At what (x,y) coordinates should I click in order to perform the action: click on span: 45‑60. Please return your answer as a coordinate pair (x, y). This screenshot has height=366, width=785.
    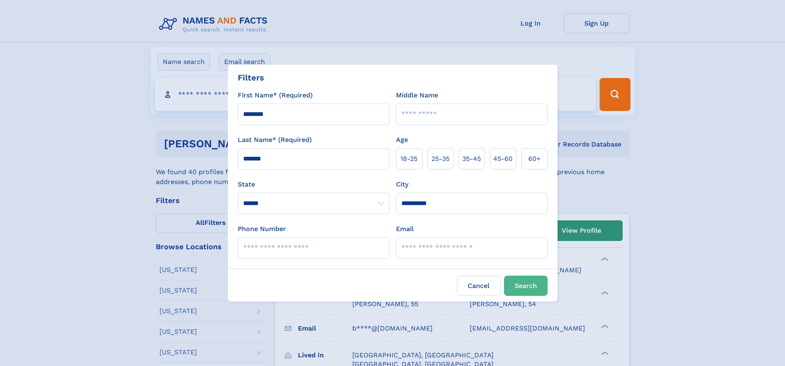
    Looking at the image, I should click on (503, 159).